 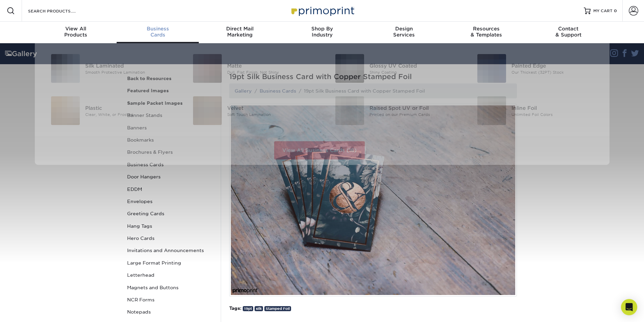 What do you see at coordinates (486, 33) in the screenshot?
I see `a: Resources& Templates` at bounding box center [486, 33].